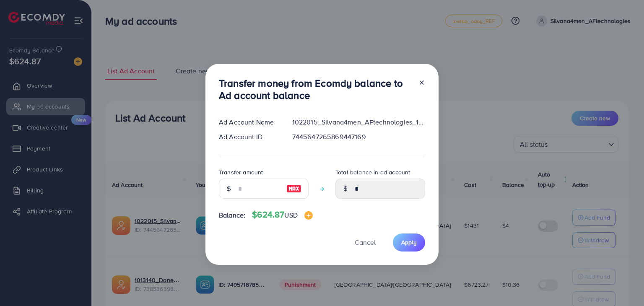 The height and width of the screenshot is (306, 644). What do you see at coordinates (409, 242) in the screenshot?
I see `span: Apply` at bounding box center [409, 242].